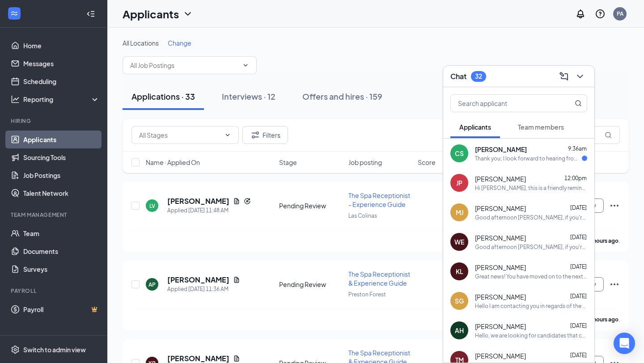  What do you see at coordinates (363, 216) in the screenshot?
I see `span: Las Colinas` at bounding box center [363, 216].